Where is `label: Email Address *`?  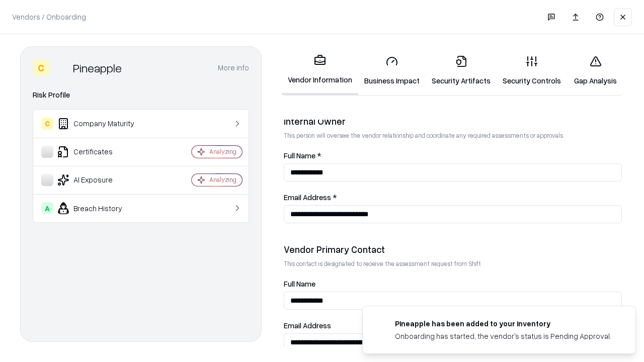 label: Email Address * is located at coordinates (453, 197).